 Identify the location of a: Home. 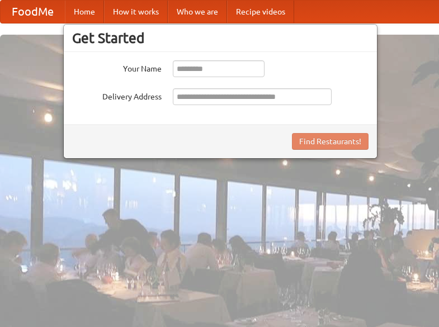
(85, 12).